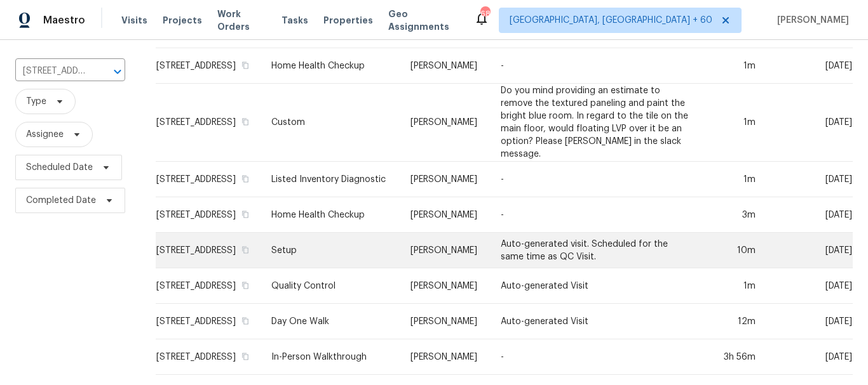 The image size is (868, 385). Describe the element at coordinates (241, 20) in the screenshot. I see `span: Work Orders` at that location.